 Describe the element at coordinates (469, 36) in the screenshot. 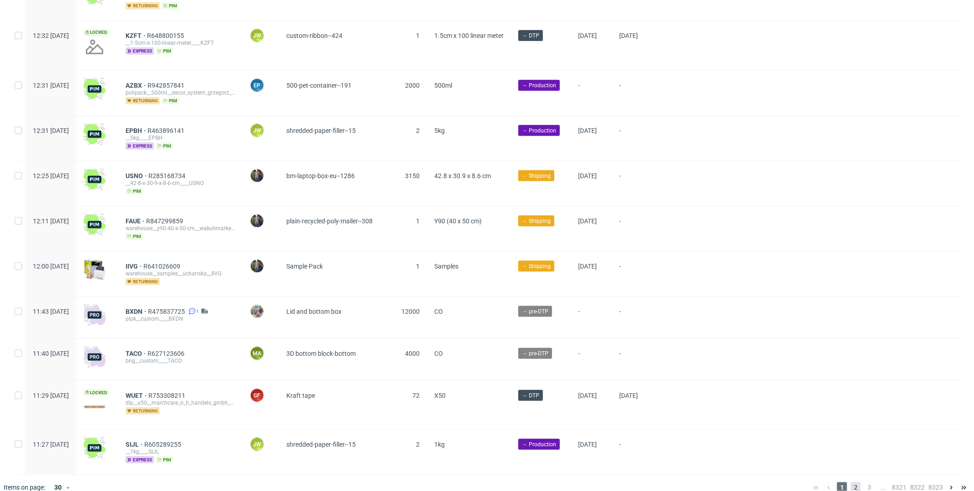

I see `span: 1.5cm x 100 linear meter` at that location.